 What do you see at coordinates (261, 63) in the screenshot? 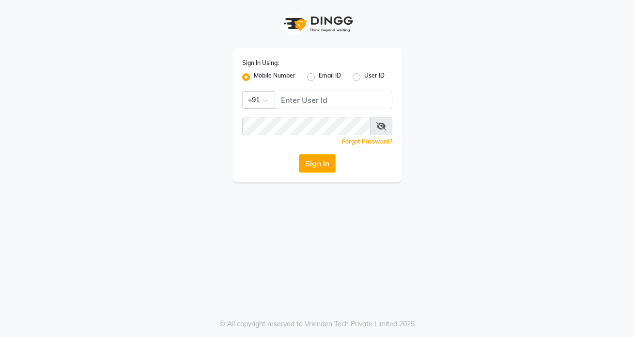
I see `label: Sign In Using:` at bounding box center [261, 63].